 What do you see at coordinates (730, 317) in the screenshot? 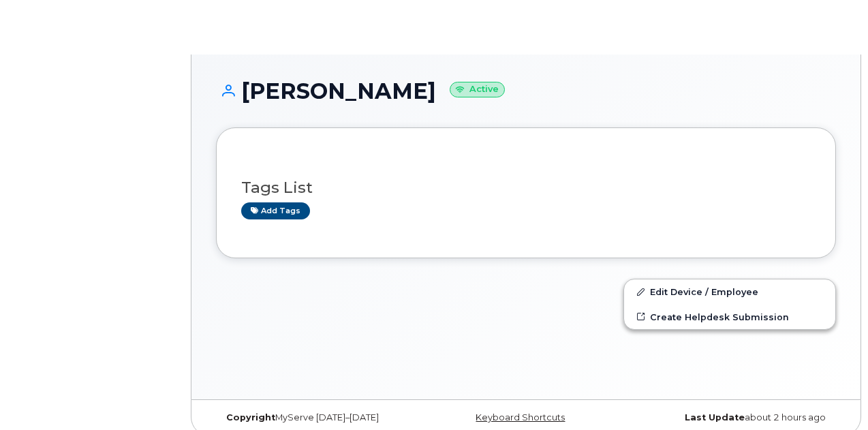
I see `a: Create Helpdesk Submission` at bounding box center [730, 317].